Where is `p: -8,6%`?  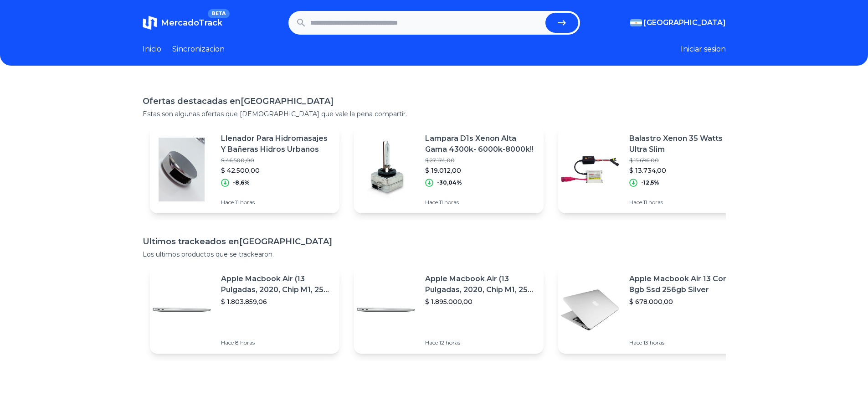
p: -8,6% is located at coordinates (241, 182).